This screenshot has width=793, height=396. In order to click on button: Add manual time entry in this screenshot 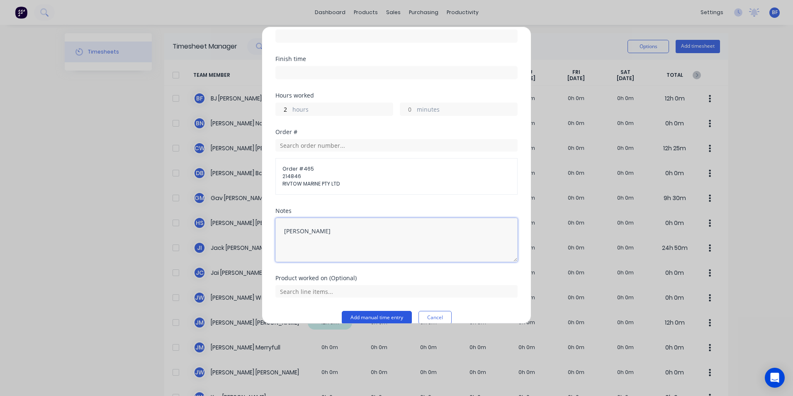, I will do `click(377, 317)`.